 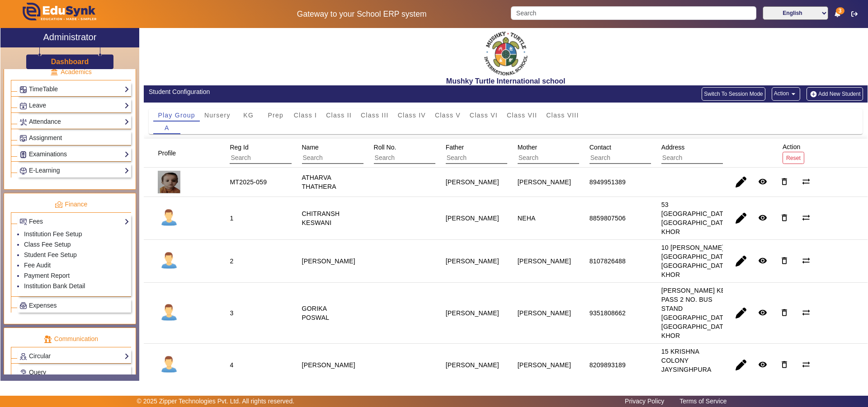 I want to click on div: 9351808662, so click(x=607, y=313).